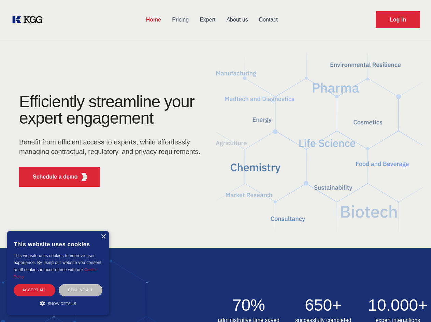  Describe the element at coordinates (268, 20) in the screenshot. I see `a: Contact` at that location.